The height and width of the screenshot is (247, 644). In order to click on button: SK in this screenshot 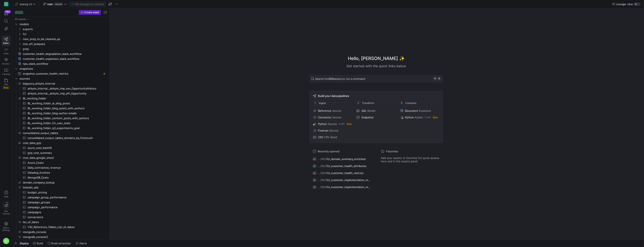, I will do `click(6, 241)`.